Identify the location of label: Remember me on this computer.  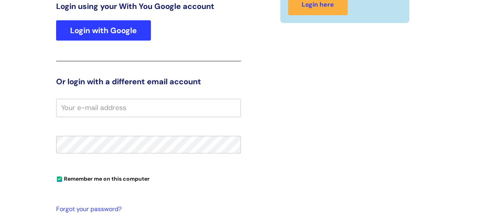
(103, 178).